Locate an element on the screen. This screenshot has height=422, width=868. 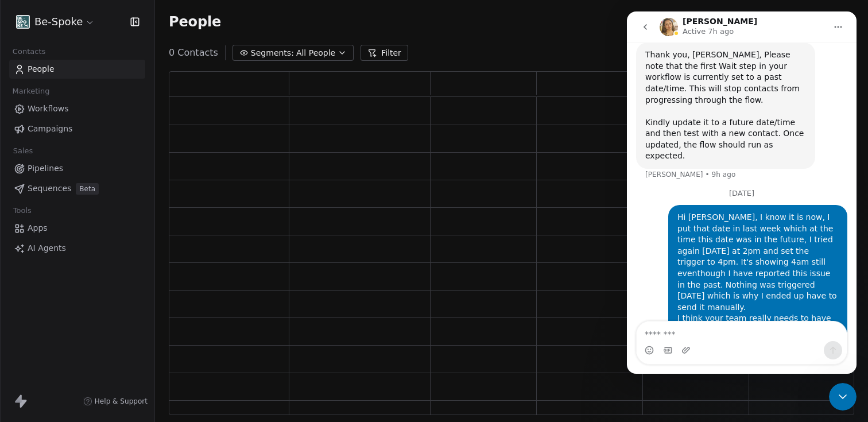
span: Apps is located at coordinates (38, 228).